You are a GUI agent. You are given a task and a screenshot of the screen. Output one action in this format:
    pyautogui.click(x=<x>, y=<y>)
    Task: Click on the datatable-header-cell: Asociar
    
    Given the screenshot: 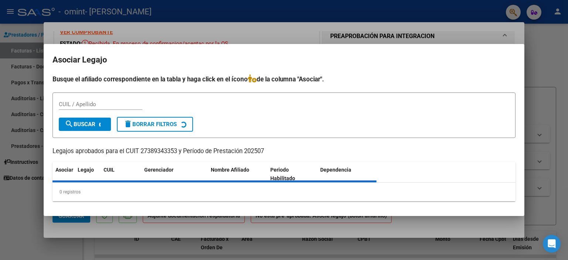 What is the action you would take?
    pyautogui.click(x=64, y=174)
    